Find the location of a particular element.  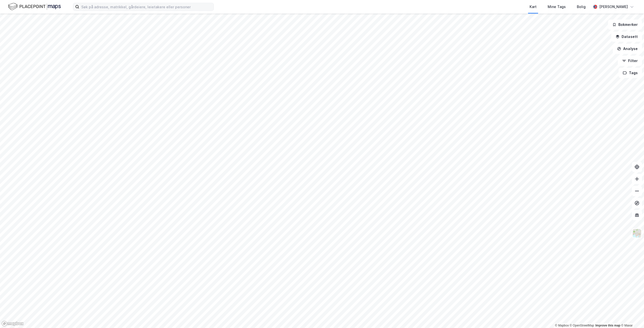

div: Kontrollprogram for chat is located at coordinates (632, 316).